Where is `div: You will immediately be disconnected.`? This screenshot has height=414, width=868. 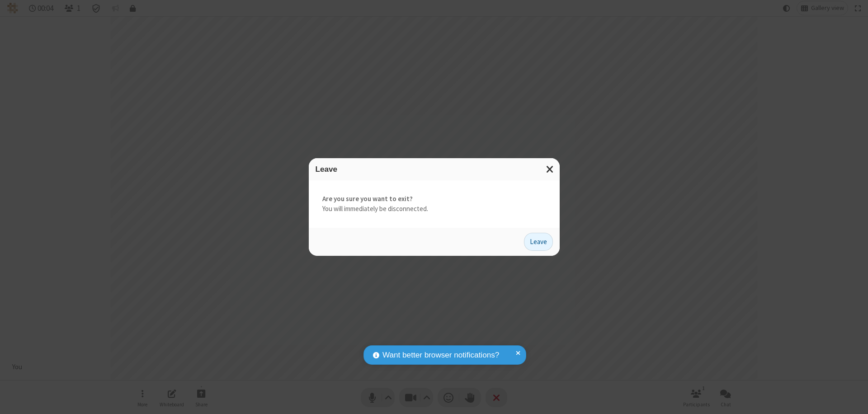 div: You will immediately be disconnected. is located at coordinates (434, 204).